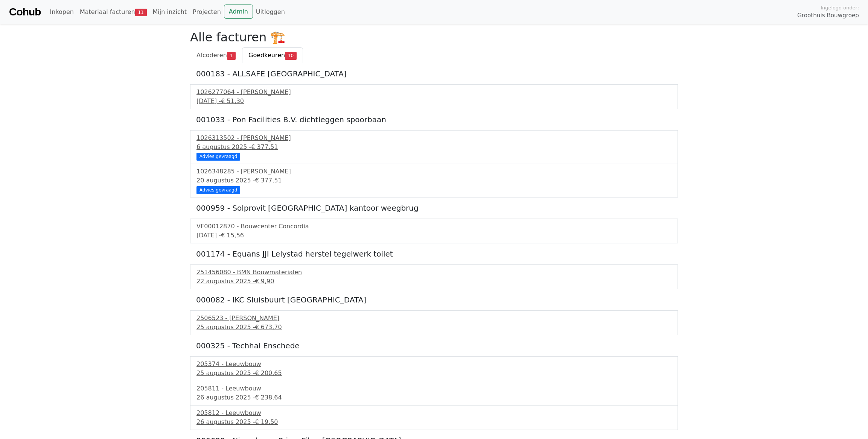 This screenshot has width=868, height=439. I want to click on div: 205374 - Leeuwbouw, so click(434, 364).